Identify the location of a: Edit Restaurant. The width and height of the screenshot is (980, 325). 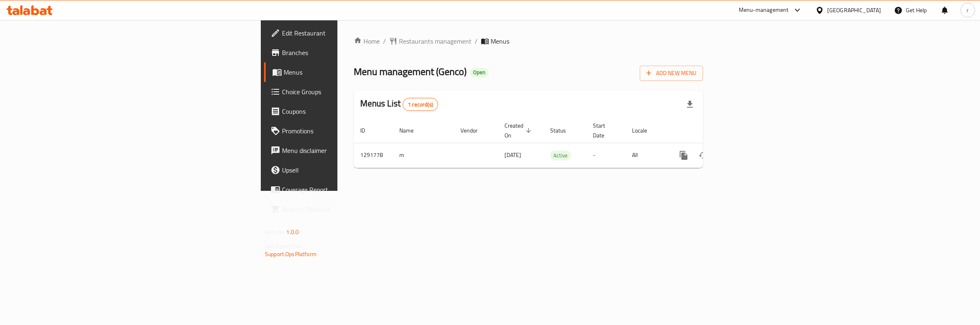
(344, 33).